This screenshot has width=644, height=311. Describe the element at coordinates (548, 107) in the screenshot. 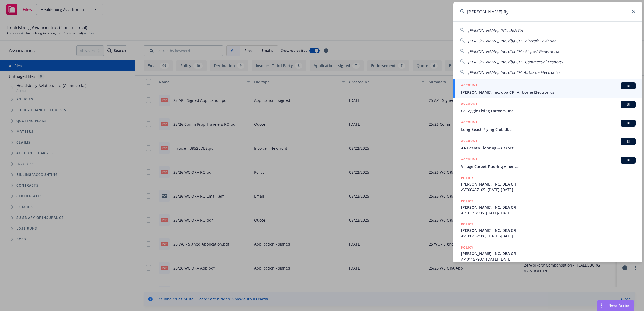

I see `a: ACCOUNTBICal-Aggie Flying Farmers, Inc.` at that location.